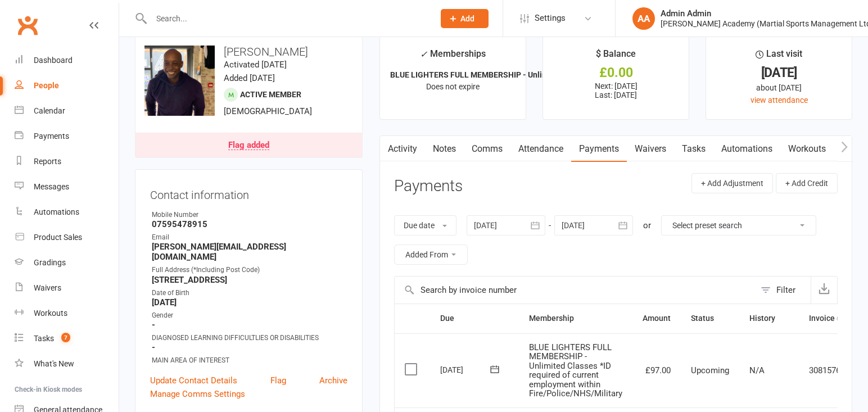 This screenshot has height=412, width=868. I want to click on span: Upcoming, so click(710, 370).